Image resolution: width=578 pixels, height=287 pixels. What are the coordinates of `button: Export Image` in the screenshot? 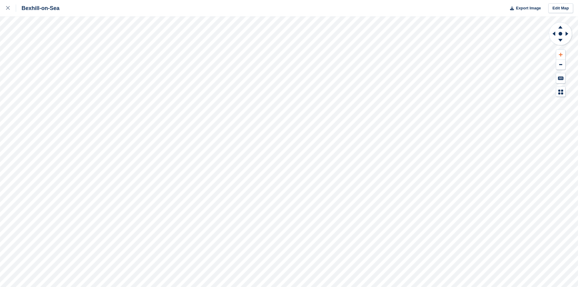 It's located at (523, 8).